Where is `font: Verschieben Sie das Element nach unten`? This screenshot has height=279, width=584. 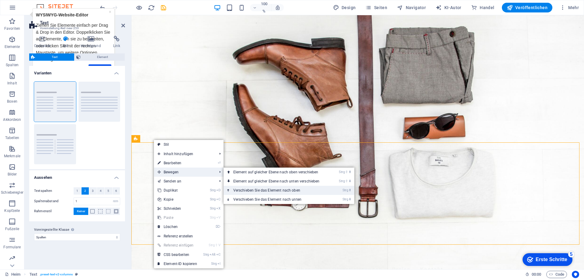 font: Verschieben Sie das Element nach unten is located at coordinates (267, 200).